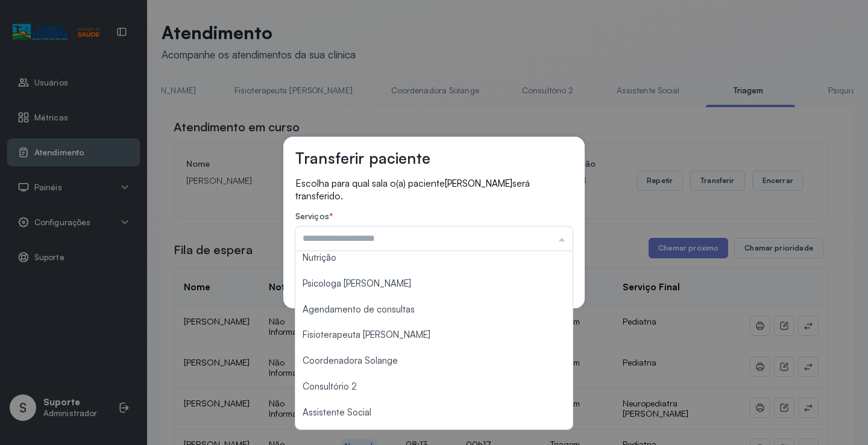 Image resolution: width=868 pixels, height=445 pixels. I want to click on h3: Transferir paciente, so click(363, 158).